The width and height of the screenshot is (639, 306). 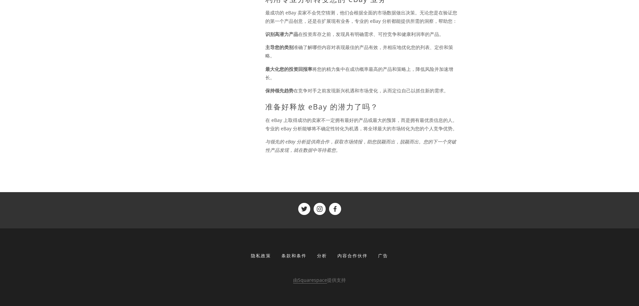 I want to click on font: 隐私政策, so click(x=261, y=255).